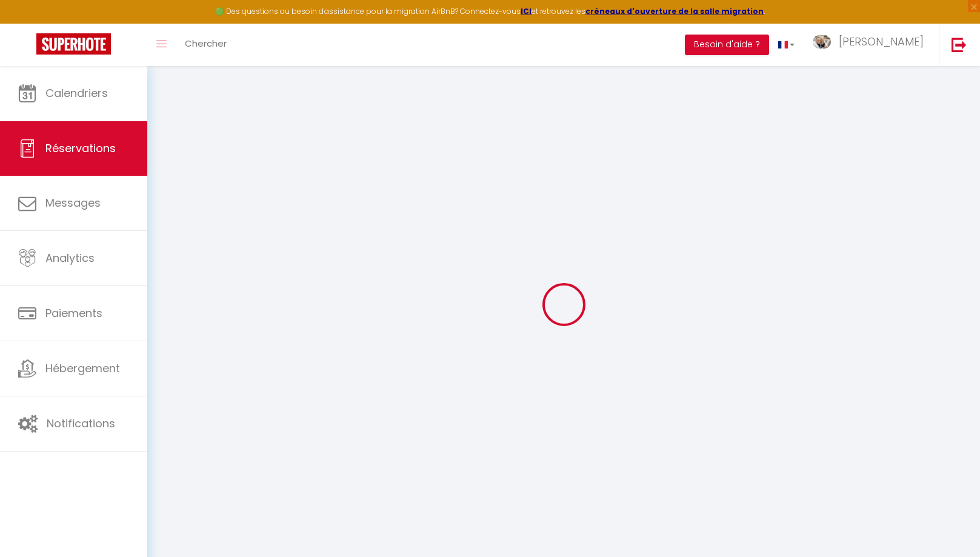  What do you see at coordinates (74, 313) in the screenshot?
I see `span: Paiements` at bounding box center [74, 313].